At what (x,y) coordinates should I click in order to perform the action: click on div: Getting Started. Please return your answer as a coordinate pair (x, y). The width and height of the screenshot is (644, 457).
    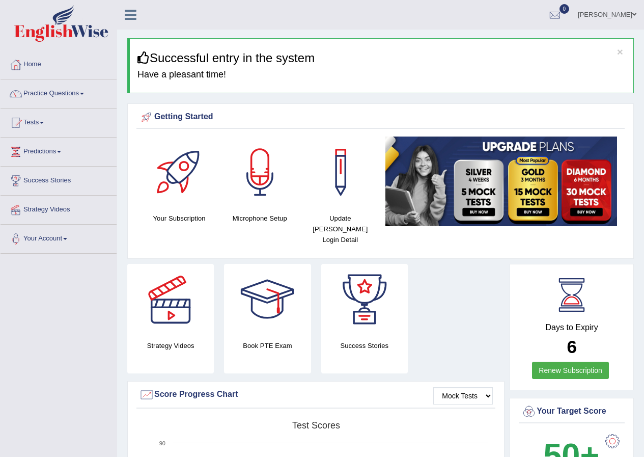
    Looking at the image, I should click on (380, 117).